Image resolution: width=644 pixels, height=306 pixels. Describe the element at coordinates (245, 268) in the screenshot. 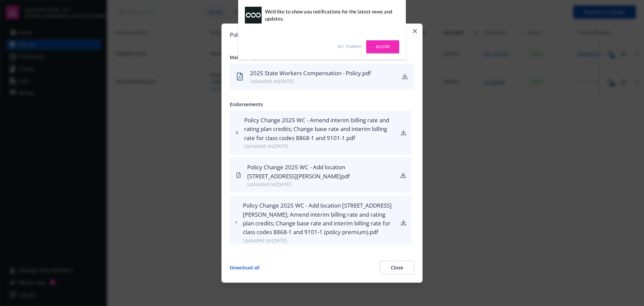

I see `button: Download all` at that location.